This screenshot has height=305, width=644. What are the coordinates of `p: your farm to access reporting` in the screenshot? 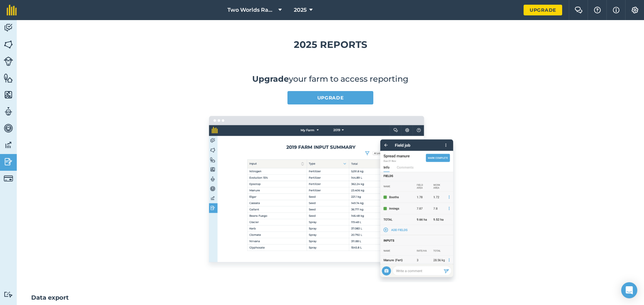 It's located at (330, 79).